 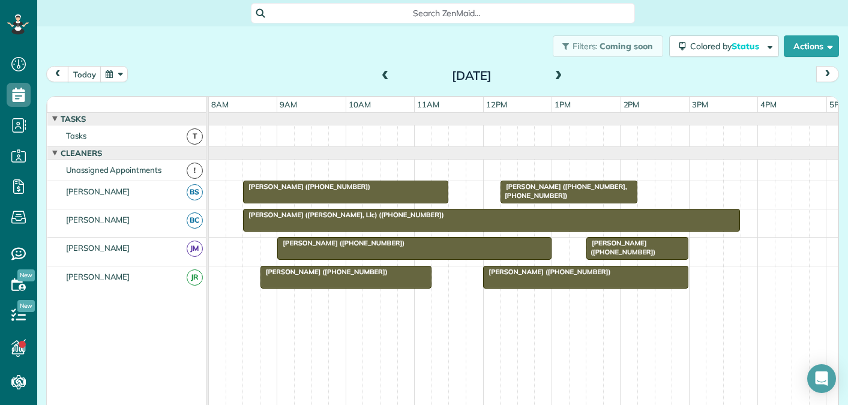 What do you see at coordinates (195, 220) in the screenshot?
I see `span: BC` at bounding box center [195, 220].